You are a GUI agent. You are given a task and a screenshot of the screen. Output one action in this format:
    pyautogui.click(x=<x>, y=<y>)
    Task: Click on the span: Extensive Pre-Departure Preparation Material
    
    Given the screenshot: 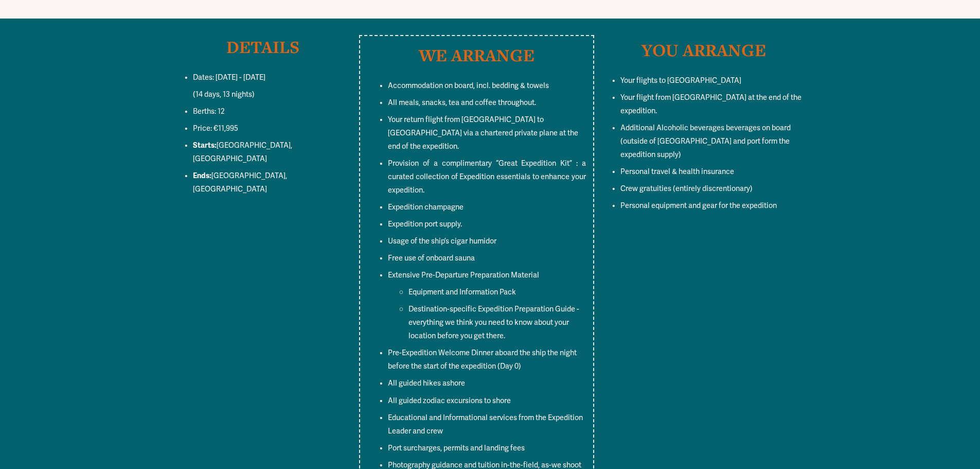 What is the action you would take?
    pyautogui.click(x=463, y=275)
    